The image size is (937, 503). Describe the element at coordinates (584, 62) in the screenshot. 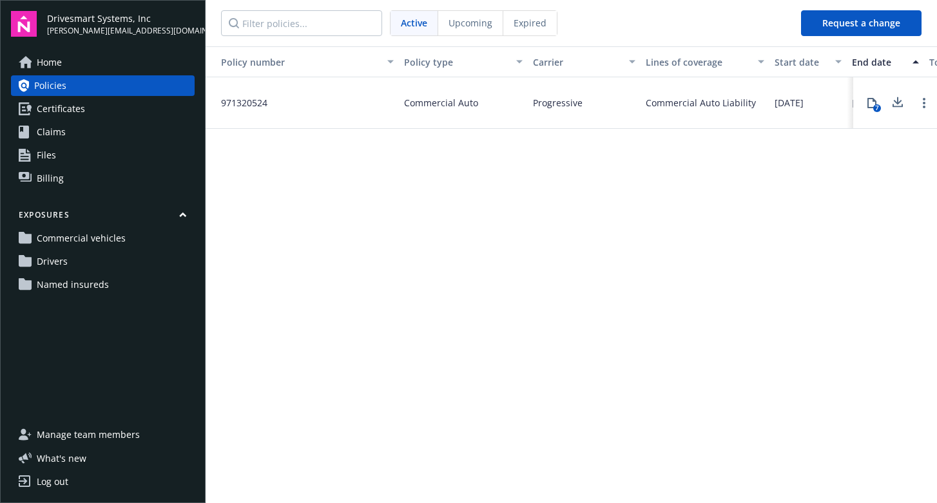

I see `button: Carrier` at that location.